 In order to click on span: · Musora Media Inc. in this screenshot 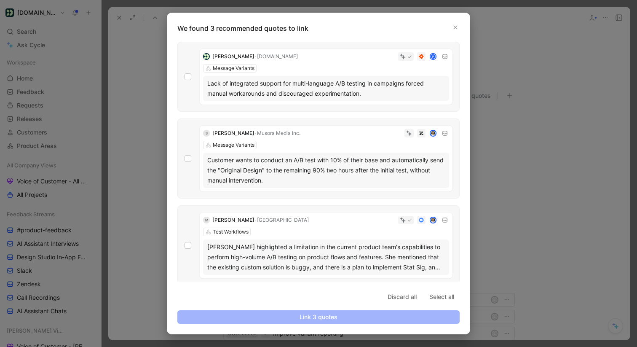, I will do `click(277, 133)`.